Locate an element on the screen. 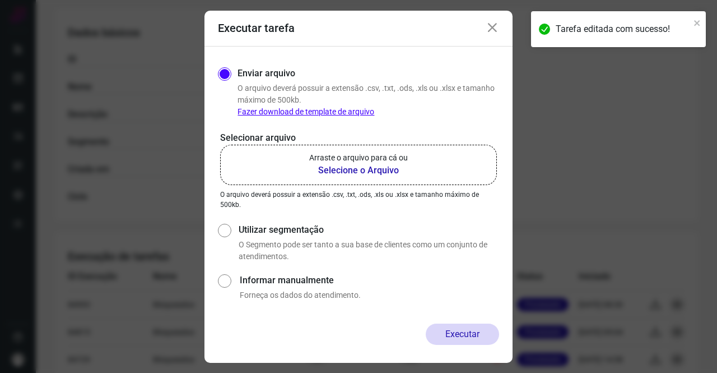 The image size is (717, 373). label: Enviar arquivo is located at coordinates (266, 73).